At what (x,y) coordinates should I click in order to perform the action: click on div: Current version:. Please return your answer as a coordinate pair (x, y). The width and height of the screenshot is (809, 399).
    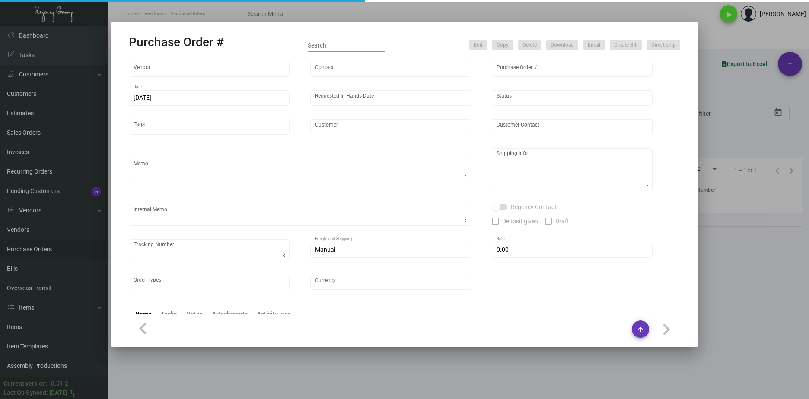
    Looking at the image, I should click on (25, 384).